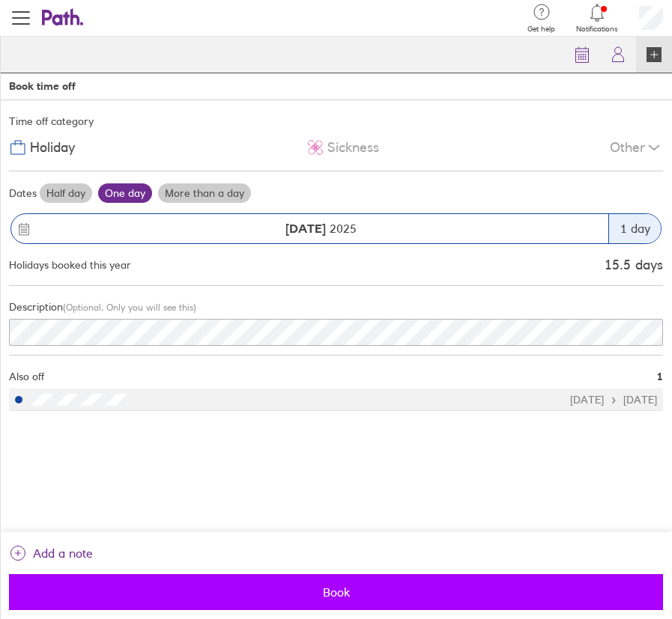 This screenshot has width=672, height=619. What do you see at coordinates (23, 193) in the screenshot?
I see `span: Dates` at bounding box center [23, 193].